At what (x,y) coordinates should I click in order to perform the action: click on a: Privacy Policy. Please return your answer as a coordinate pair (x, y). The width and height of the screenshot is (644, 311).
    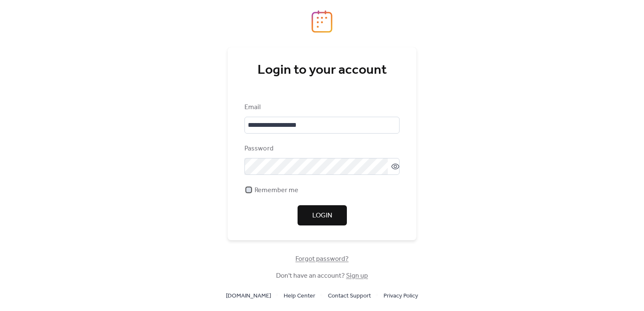
    Looking at the image, I should click on (400, 295).